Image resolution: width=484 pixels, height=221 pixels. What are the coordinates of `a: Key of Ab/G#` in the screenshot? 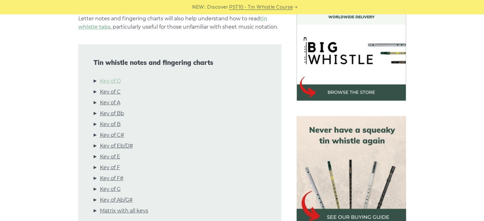 It's located at (116, 200).